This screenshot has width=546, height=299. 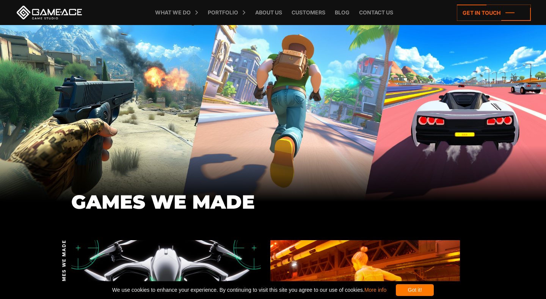 I want to click on a: Get in touch, so click(x=494, y=13).